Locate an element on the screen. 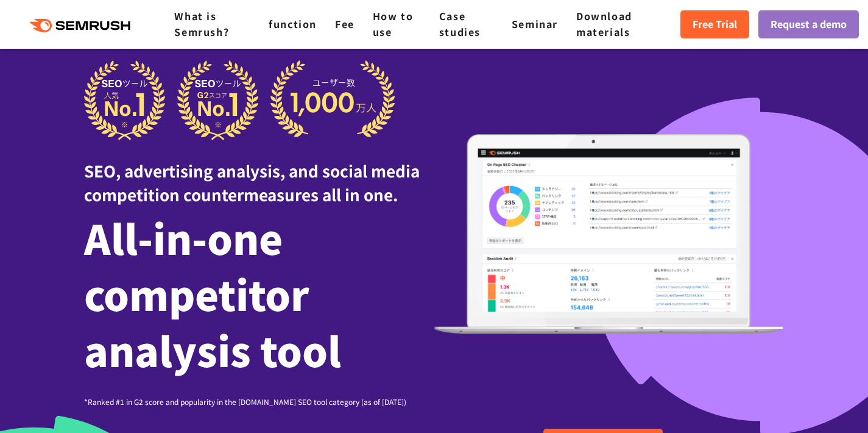  a: Free Trial is located at coordinates (714, 24).